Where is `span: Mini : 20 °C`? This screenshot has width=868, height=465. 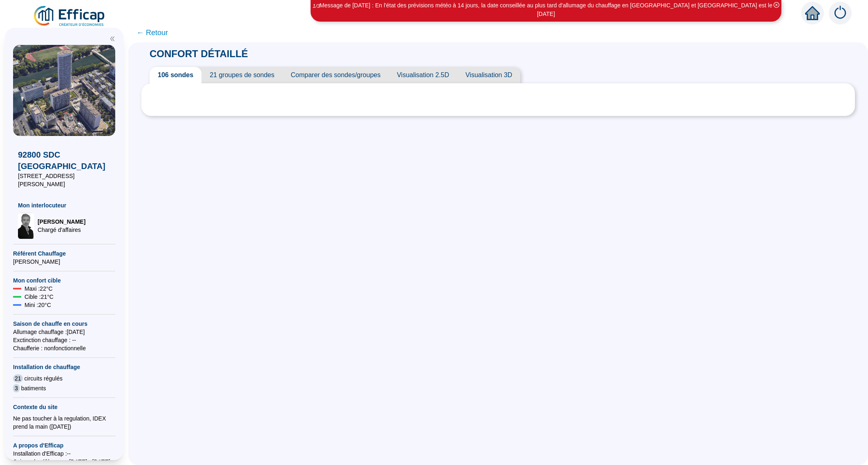
span: Mini : 20 °C is located at coordinates (38, 305).